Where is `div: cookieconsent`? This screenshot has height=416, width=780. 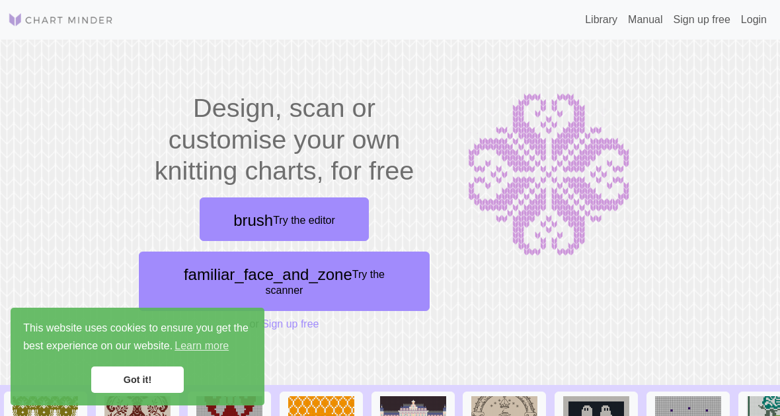 div: cookieconsent is located at coordinates (137, 357).